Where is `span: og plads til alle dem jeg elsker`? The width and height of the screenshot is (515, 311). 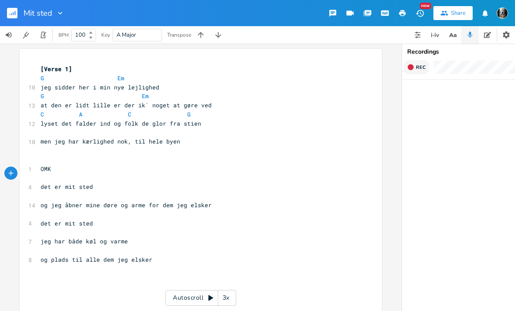
span: og plads til alle dem jeg elsker is located at coordinates (96, 260).